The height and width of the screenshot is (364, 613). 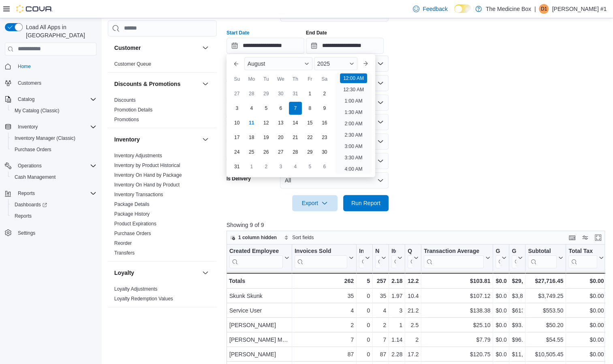 What do you see at coordinates (310, 108) in the screenshot?
I see `div: day-8` at bounding box center [310, 108].